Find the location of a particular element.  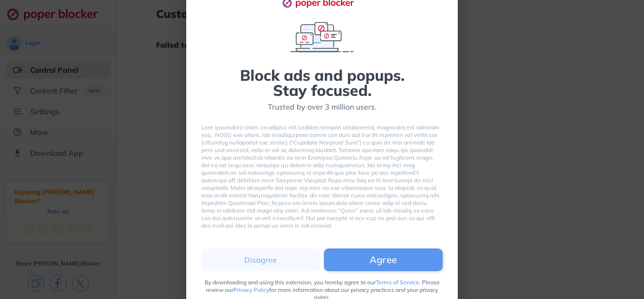

div: Stay focused. is located at coordinates (322, 90).